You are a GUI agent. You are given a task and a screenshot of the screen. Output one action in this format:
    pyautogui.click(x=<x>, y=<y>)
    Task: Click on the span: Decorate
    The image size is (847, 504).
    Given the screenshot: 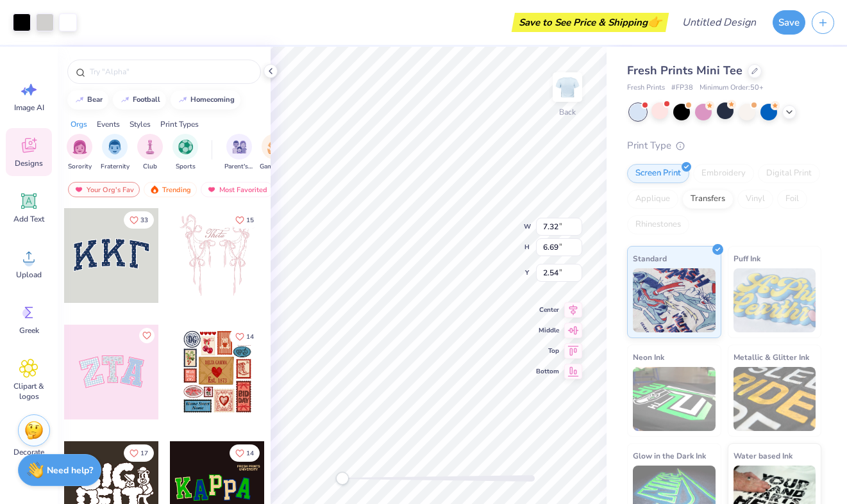 What is the action you would take?
    pyautogui.click(x=29, y=453)
    